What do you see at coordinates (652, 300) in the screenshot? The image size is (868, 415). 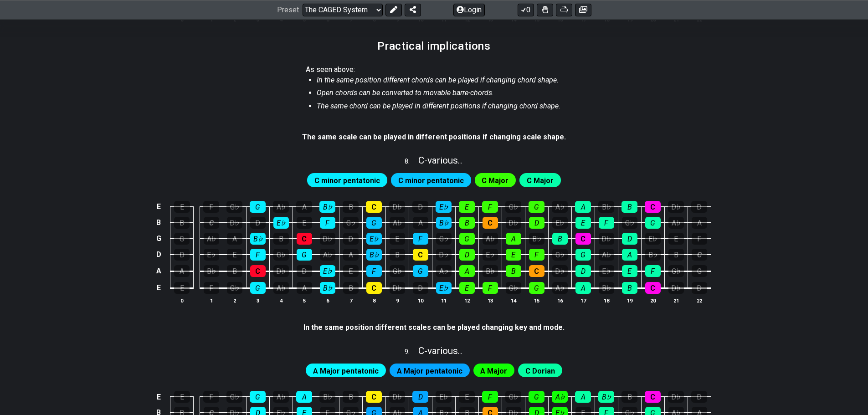 I see `th: 20` at bounding box center [652, 300].